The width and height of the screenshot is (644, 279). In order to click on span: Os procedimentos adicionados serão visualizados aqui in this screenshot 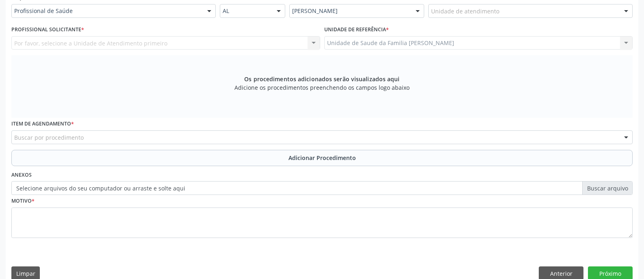, I will do `click(322, 79)`.